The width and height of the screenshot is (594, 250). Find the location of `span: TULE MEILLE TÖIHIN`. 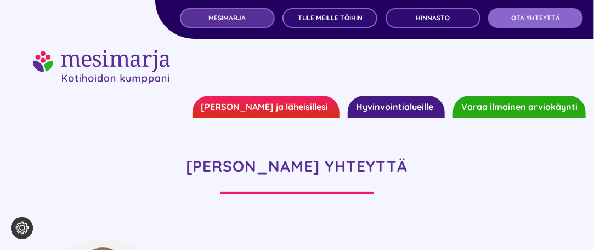

span: TULE MEILLE TÖIHIN is located at coordinates (330, 18).